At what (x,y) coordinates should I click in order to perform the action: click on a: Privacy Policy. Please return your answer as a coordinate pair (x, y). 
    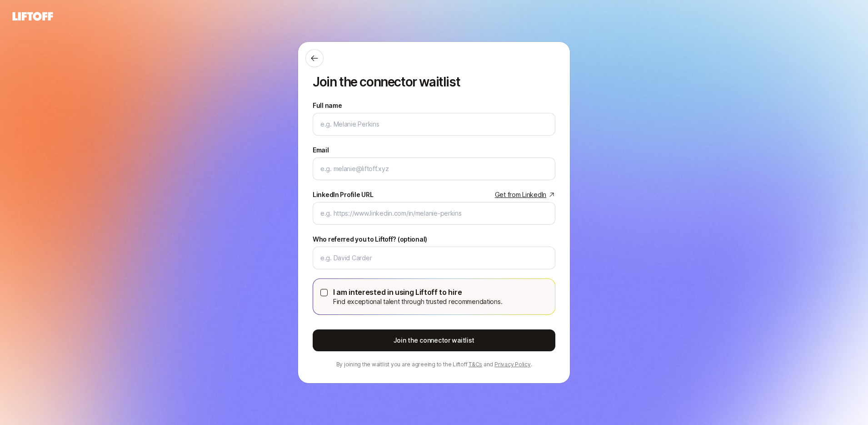
    Looking at the image, I should click on (513, 364).